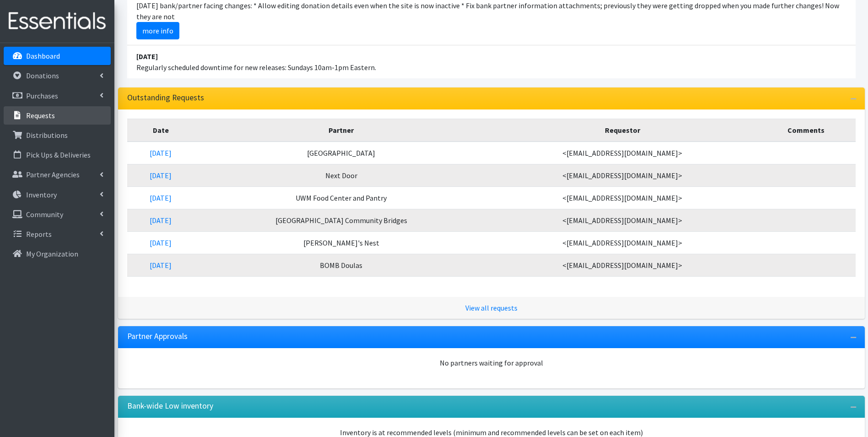 The width and height of the screenshot is (868, 437). Describe the element at coordinates (42, 75) in the screenshot. I see `p: Donations` at that location.